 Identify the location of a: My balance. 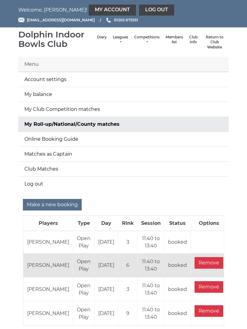
(123, 94).